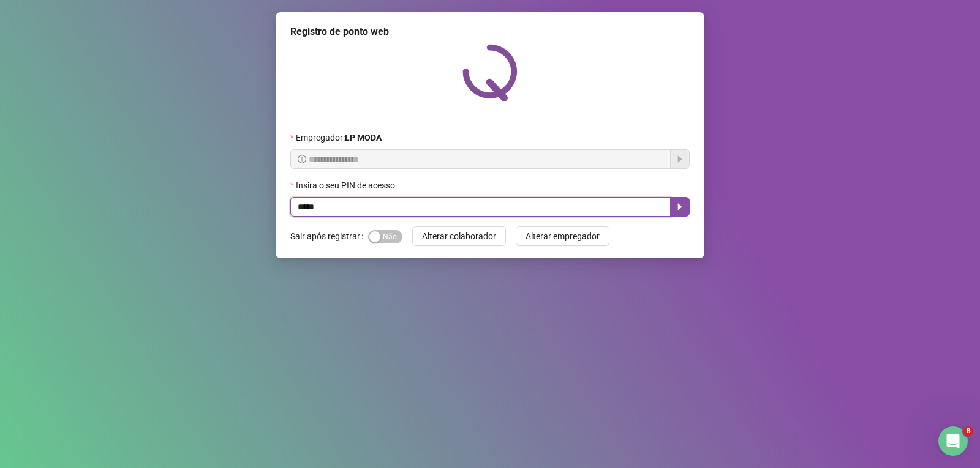  What do you see at coordinates (562, 236) in the screenshot?
I see `button: Alterar empregador` at bounding box center [562, 236].